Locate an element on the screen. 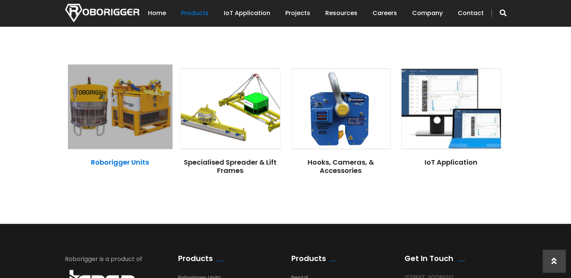 The image size is (571, 278). a: Company is located at coordinates (427, 13).